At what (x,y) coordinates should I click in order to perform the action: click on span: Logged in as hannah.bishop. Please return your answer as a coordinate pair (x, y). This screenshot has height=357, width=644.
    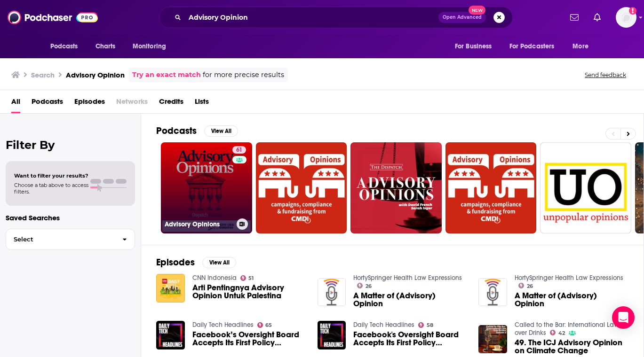
    Looking at the image, I should click on (626, 17).